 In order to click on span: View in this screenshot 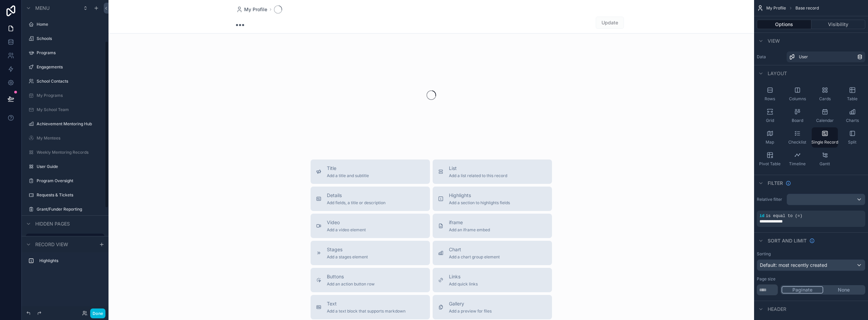, I will do `click(774, 41)`.